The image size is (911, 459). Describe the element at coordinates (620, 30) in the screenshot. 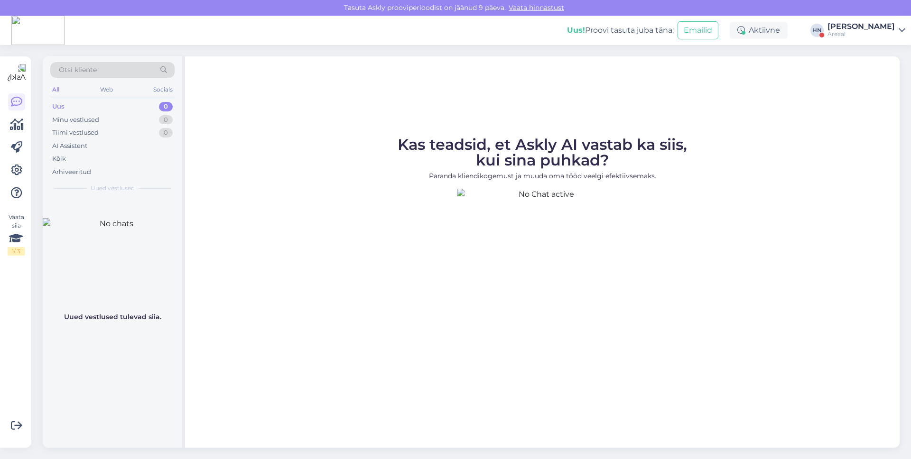

I see `div: Proovi tasuta juba täna:` at that location.